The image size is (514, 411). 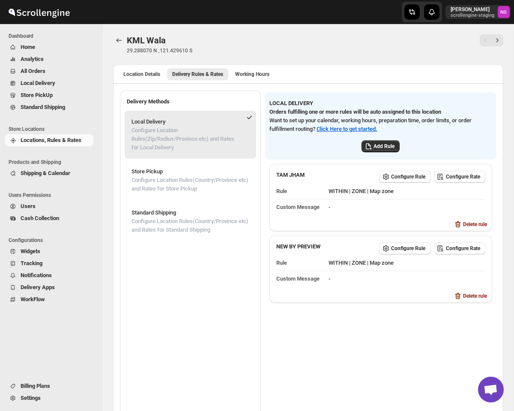 I want to click on button: Local DeliveryConfigure Location Rules(Zip/Radius/Province etc) and Rates for Local Delivery, so click(x=190, y=135).